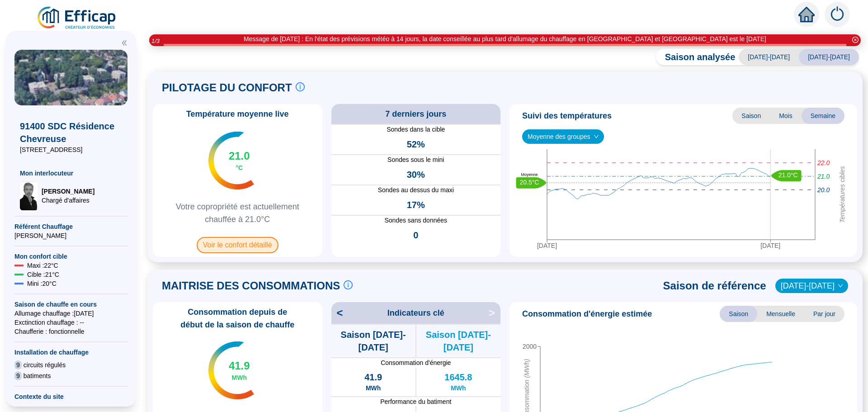 The image size is (868, 412). Describe the element at coordinates (237, 319) in the screenshot. I see `span: Consommation depuis de début de la saison de chauffe` at that location.